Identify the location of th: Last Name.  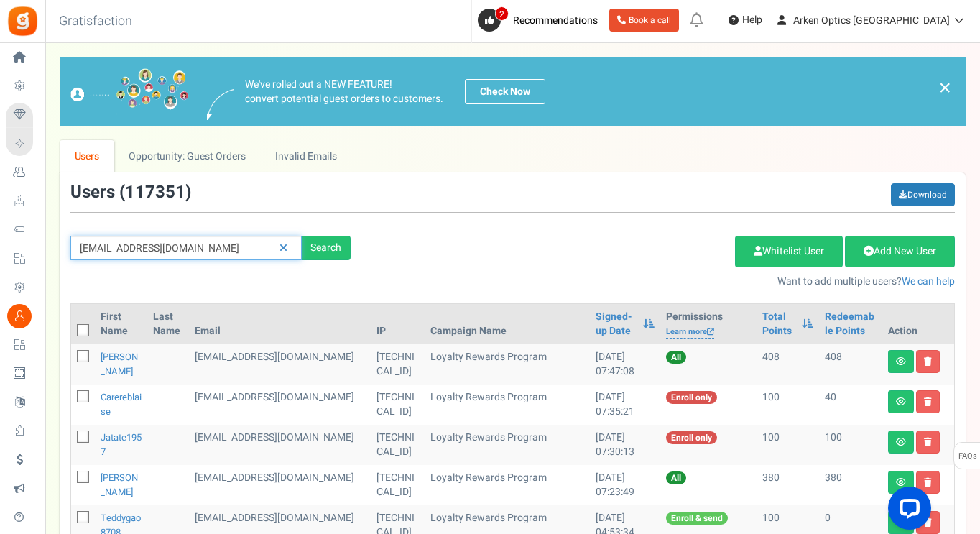
(168, 324).